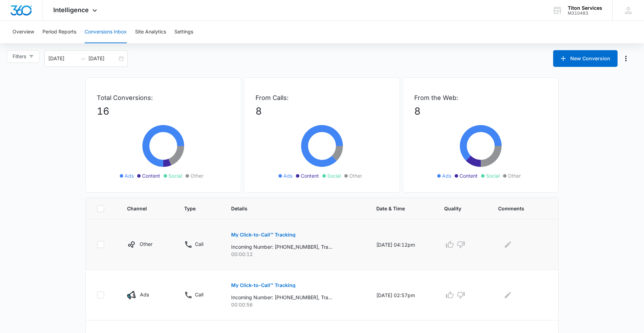 The image size is (644, 333). I want to click on button: Settings, so click(184, 32).